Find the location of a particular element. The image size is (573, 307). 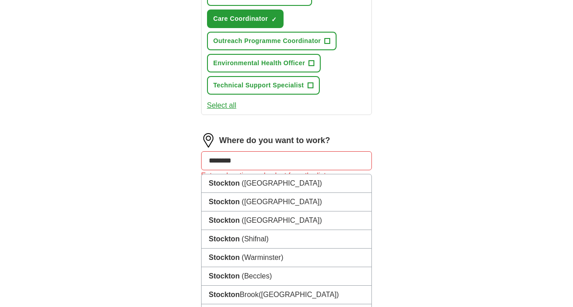

span: (Shifnal) is located at coordinates (255, 239).